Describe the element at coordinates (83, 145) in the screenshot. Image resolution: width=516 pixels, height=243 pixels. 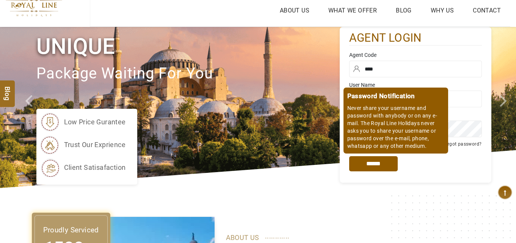
I see `li: trust our exprience` at that location.